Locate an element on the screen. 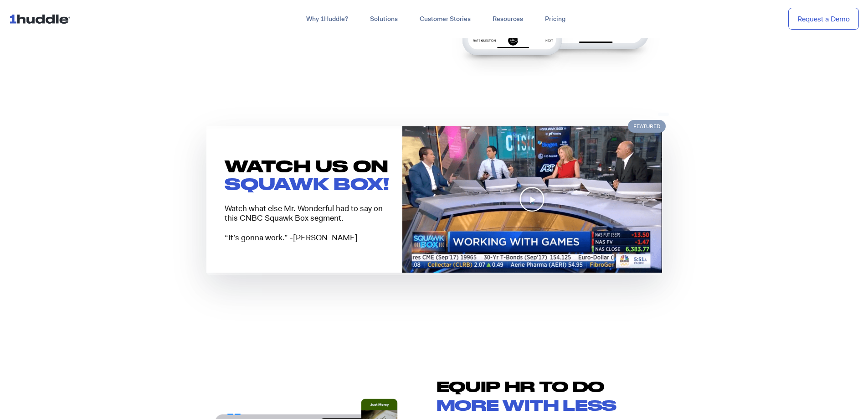 The width and height of the screenshot is (868, 419). a: Pricing is located at coordinates (555, 19).